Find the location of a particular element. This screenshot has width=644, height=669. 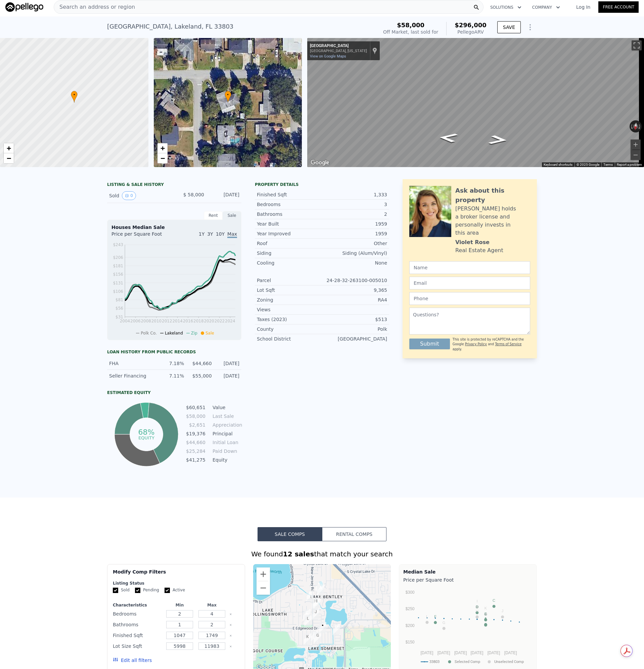

tspan: $206 is located at coordinates (118, 257).